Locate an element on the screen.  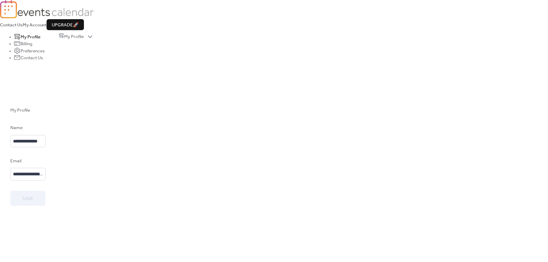
a: Billing is located at coordinates (23, 44).